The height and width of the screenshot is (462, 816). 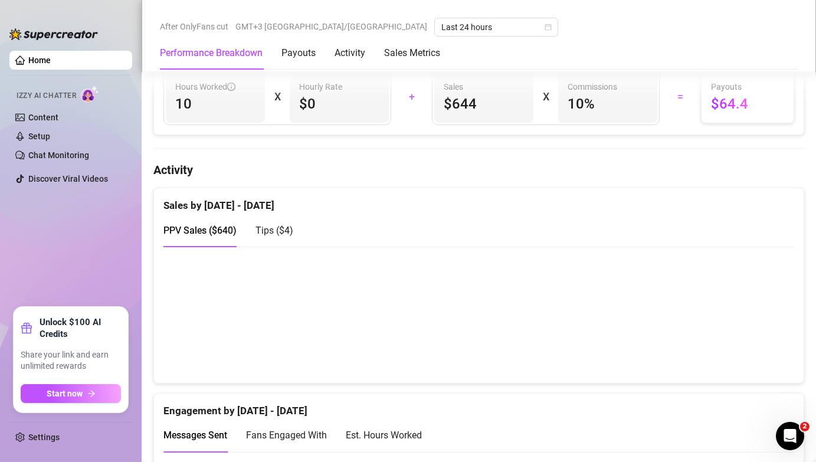 What do you see at coordinates (593, 87) in the screenshot?
I see `article: Commissions` at bounding box center [593, 87].